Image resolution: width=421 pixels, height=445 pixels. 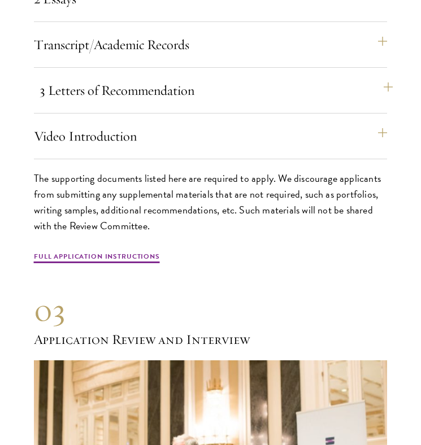 What do you see at coordinates (210, 136) in the screenshot?
I see `button: Video Introduction` at bounding box center [210, 136].